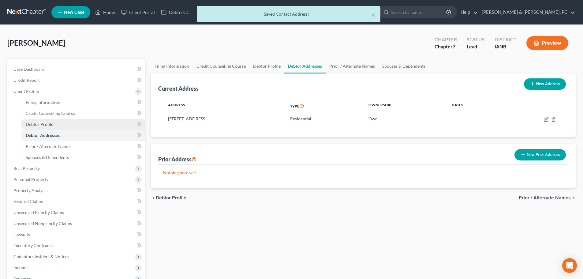 The image size is (583, 279). I want to click on a: Credit Report, so click(77, 80).